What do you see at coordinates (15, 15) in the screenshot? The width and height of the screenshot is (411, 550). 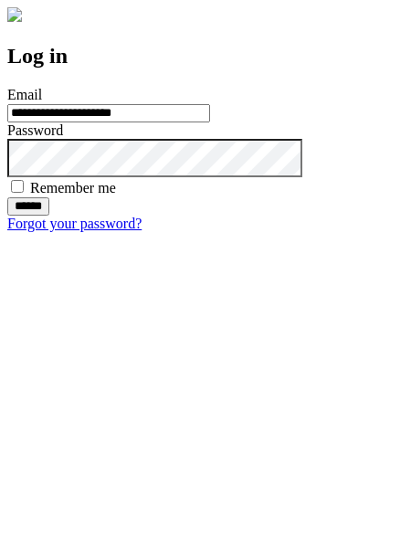 I see `img: logo-4e3dc11c47720685a147b03b5a06dd966a58ff35d612b21f08c02c0306f2b779.png` at bounding box center [15, 15].